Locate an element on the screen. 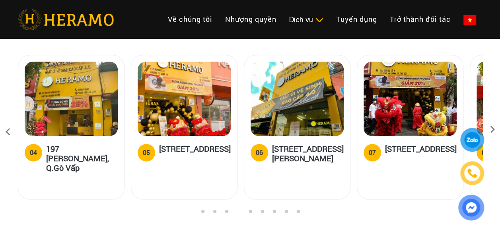 This screenshot has width=500, height=230. img: heramo-197-nguyen-van-luong is located at coordinates (71, 99).